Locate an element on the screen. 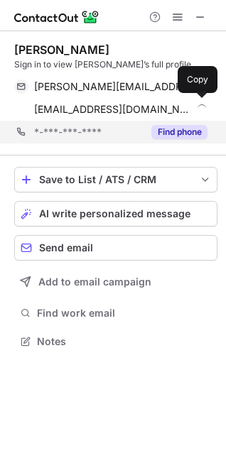 The height and width of the screenshot is (453, 226). span: Send email is located at coordinates (66, 248).